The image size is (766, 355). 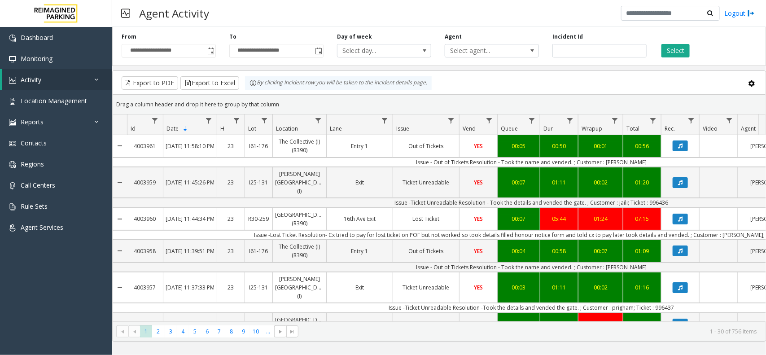 What do you see at coordinates (252, 128) in the screenshot?
I see `span: Lot` at bounding box center [252, 128].